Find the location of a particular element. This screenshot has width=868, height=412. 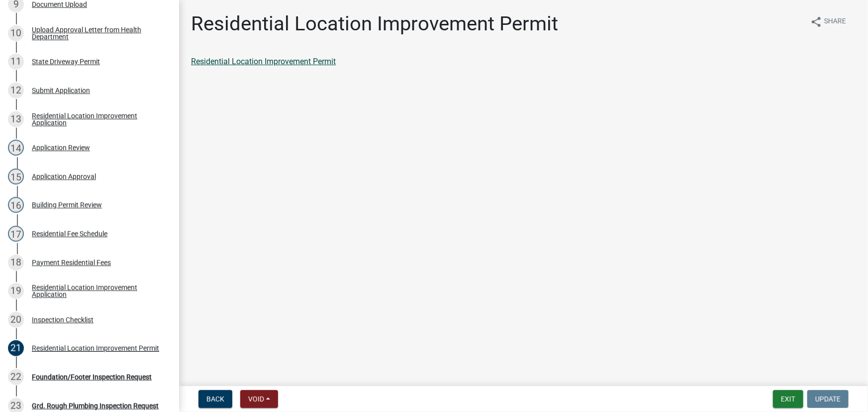

div: 10 is located at coordinates (16, 33).